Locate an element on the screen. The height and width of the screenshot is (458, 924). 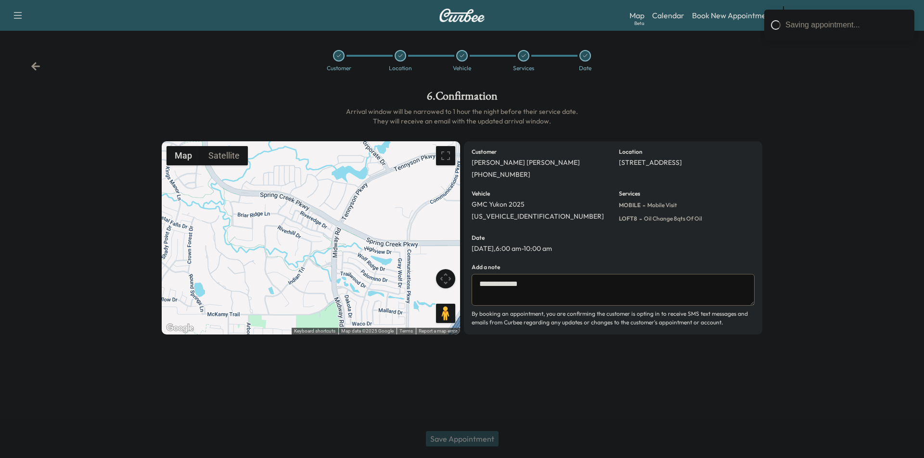
div: Date is located at coordinates (585, 68).